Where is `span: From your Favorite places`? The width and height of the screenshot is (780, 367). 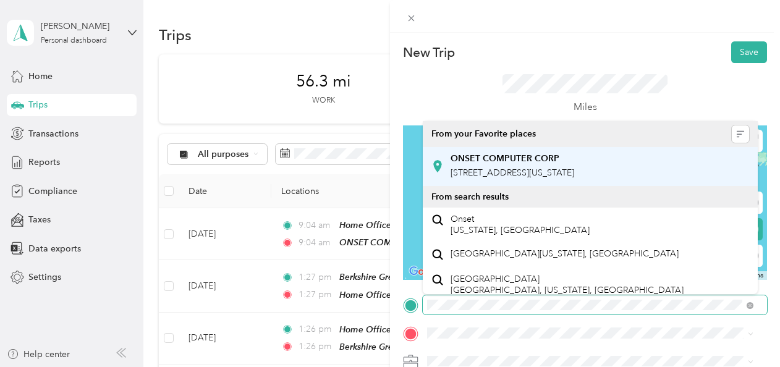
span: From your Favorite places is located at coordinates (484, 134).